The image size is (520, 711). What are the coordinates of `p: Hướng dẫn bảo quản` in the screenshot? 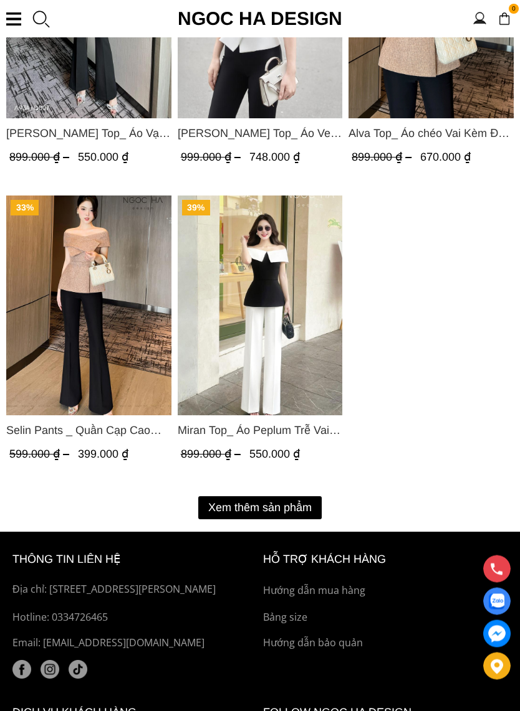 It's located at (385, 644).